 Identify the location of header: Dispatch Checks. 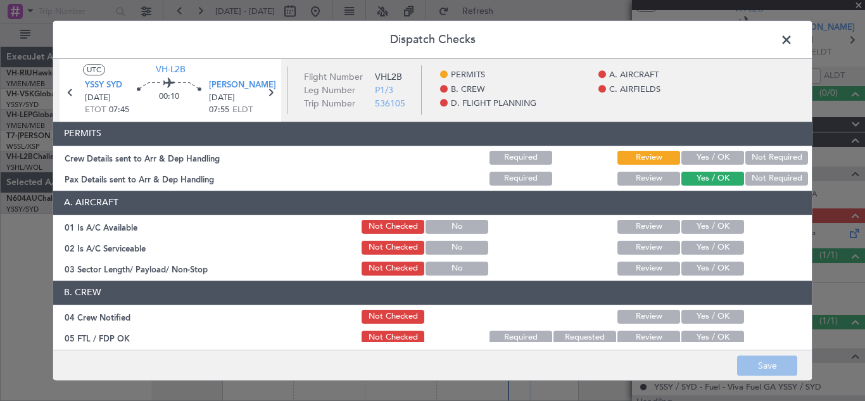
(432, 40).